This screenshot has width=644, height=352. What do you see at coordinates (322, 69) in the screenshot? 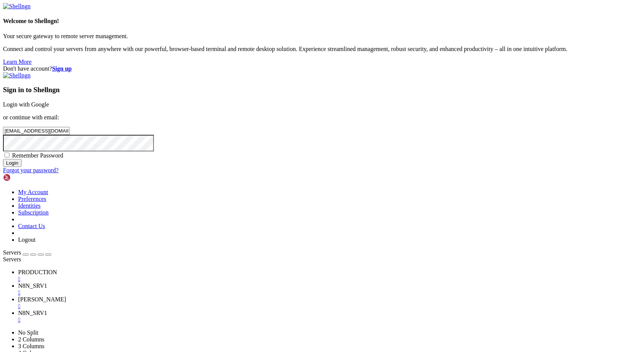
I see `div: Don't have account?` at bounding box center [322, 69].